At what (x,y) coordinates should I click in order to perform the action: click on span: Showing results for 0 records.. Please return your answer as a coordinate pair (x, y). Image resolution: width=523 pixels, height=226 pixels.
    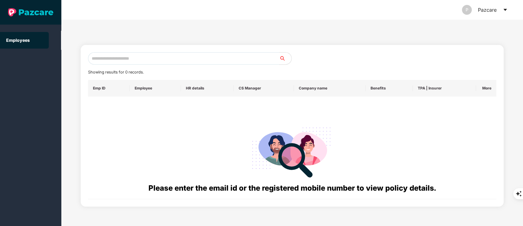
    Looking at the image, I should click on (116, 72).